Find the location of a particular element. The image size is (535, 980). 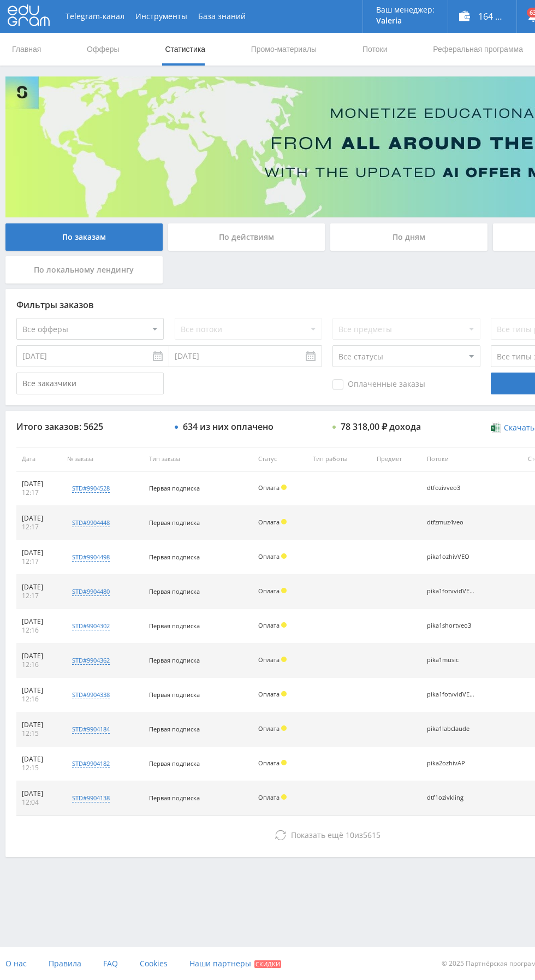

a: Промо-материалы is located at coordinates (284, 49).